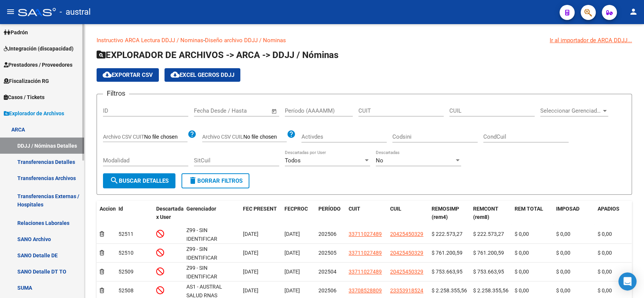 The width and height of the screenshot is (644, 298). What do you see at coordinates (127, 74) in the screenshot?
I see `button: Exportar CSV` at bounding box center [127, 74].